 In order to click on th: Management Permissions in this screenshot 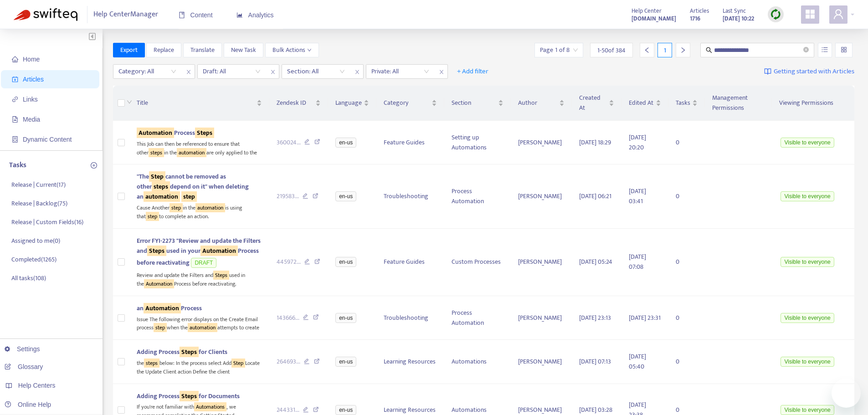, I will do `click(738, 103)`.